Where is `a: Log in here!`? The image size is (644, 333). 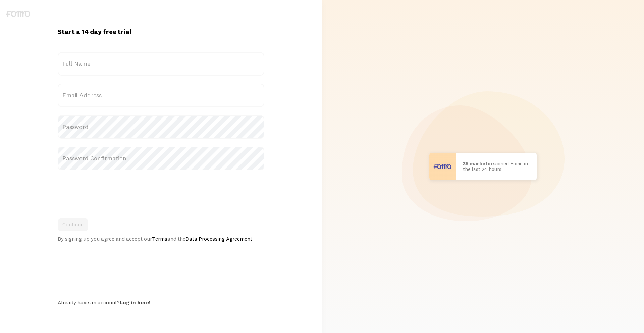
a: Log in here! is located at coordinates (135, 302).